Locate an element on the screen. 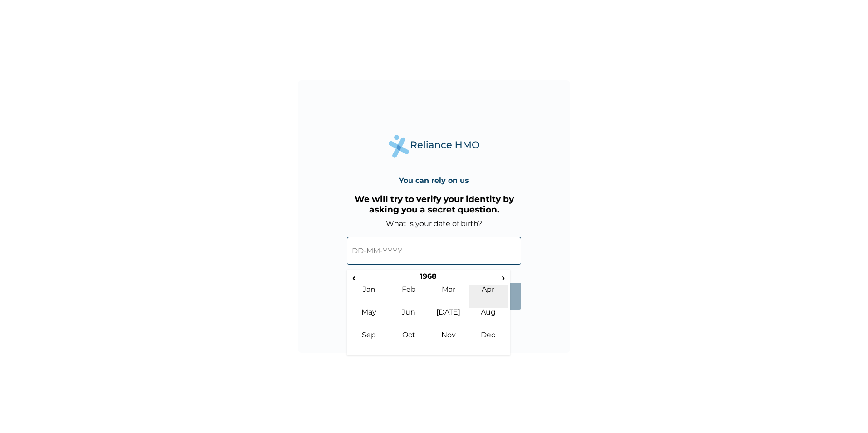  th: 1968 is located at coordinates (428, 278).